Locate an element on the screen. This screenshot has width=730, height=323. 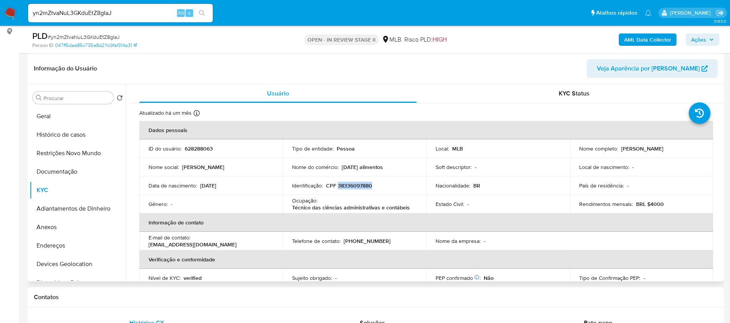
p: Nome do comércio : is located at coordinates (315, 167).